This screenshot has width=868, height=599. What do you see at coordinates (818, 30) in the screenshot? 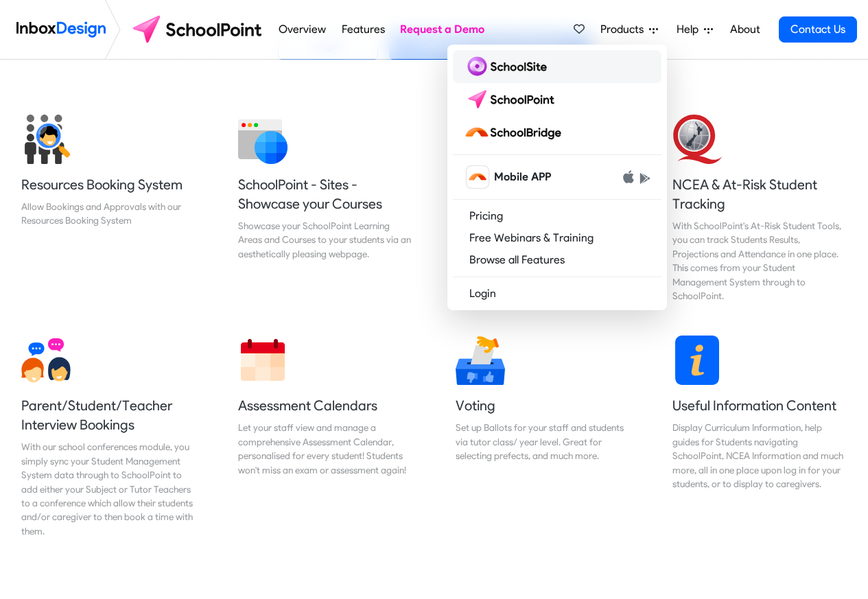
I see `a: Contact Us` at bounding box center [818, 30].